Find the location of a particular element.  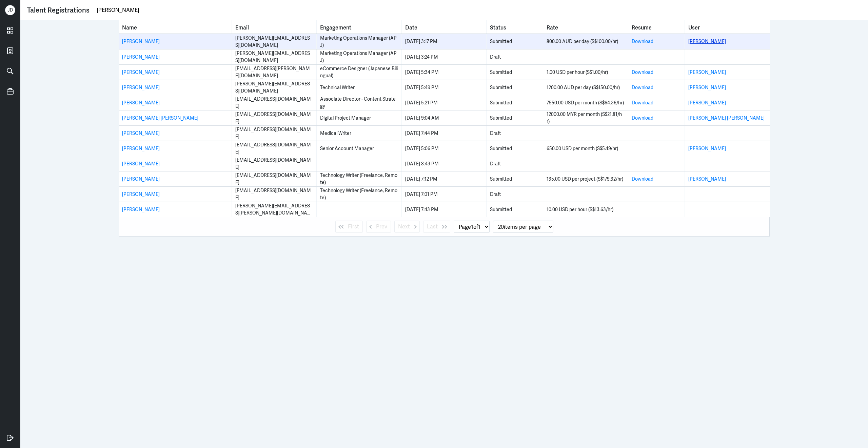

span: Next is located at coordinates (404, 227).